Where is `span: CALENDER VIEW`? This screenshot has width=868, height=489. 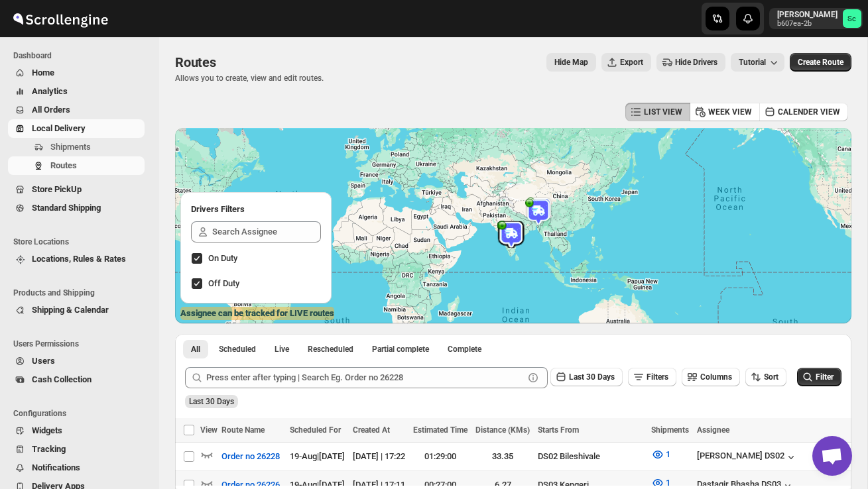
span: CALENDER VIEW is located at coordinates (809, 112).